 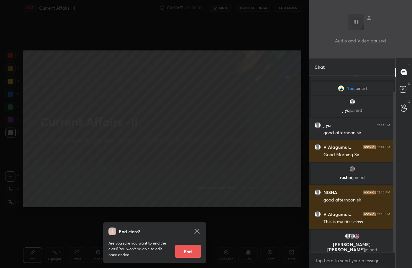 What do you see at coordinates (129, 231) in the screenshot?
I see `h4: End class?` at bounding box center [129, 231].